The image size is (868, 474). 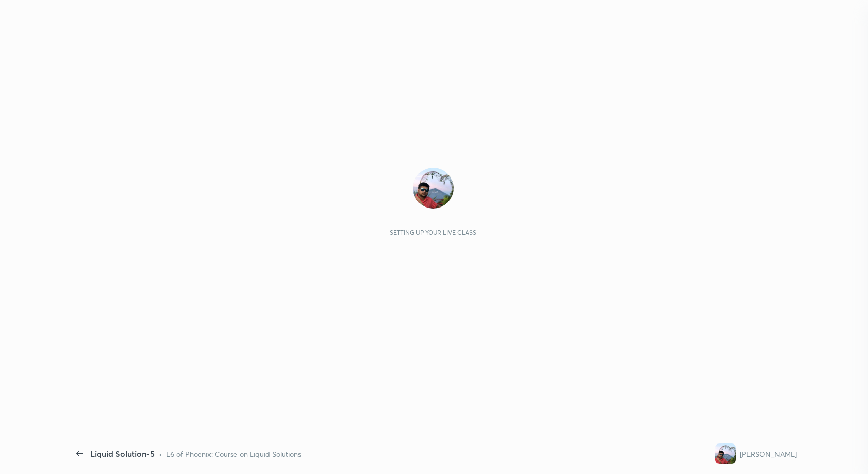 I want to click on div: Setting up your live class, so click(x=432, y=233).